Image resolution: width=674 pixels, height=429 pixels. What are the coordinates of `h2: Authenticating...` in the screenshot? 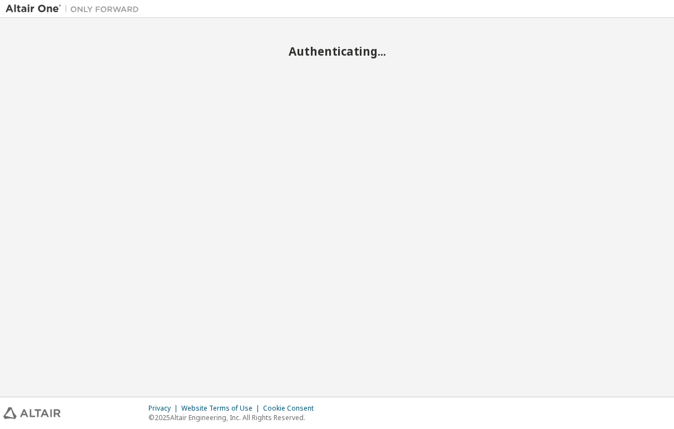 It's located at (337, 51).